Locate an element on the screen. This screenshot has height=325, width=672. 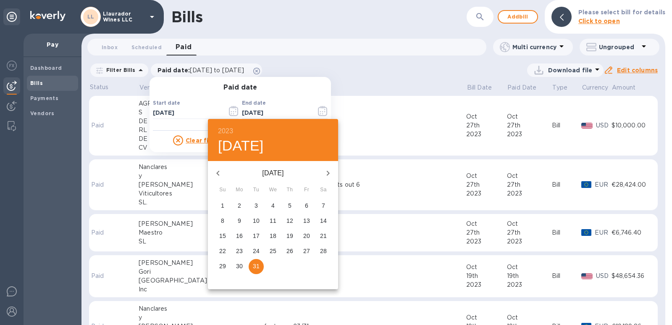
button: 3 is located at coordinates (256, 206).